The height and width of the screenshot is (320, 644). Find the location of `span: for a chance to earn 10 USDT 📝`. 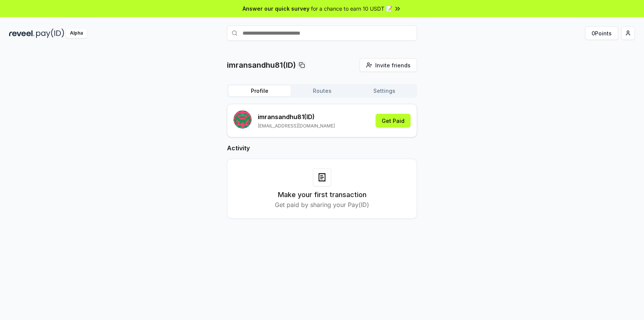

span: for a chance to earn 10 USDT 📝 is located at coordinates (352, 8).